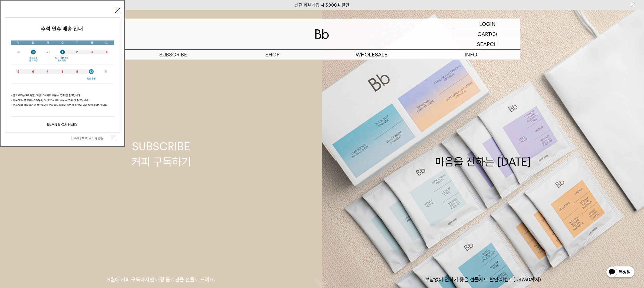 The height and width of the screenshot is (288, 644). Describe the element at coordinates (487, 44) in the screenshot. I see `p: SEARCH` at that location.